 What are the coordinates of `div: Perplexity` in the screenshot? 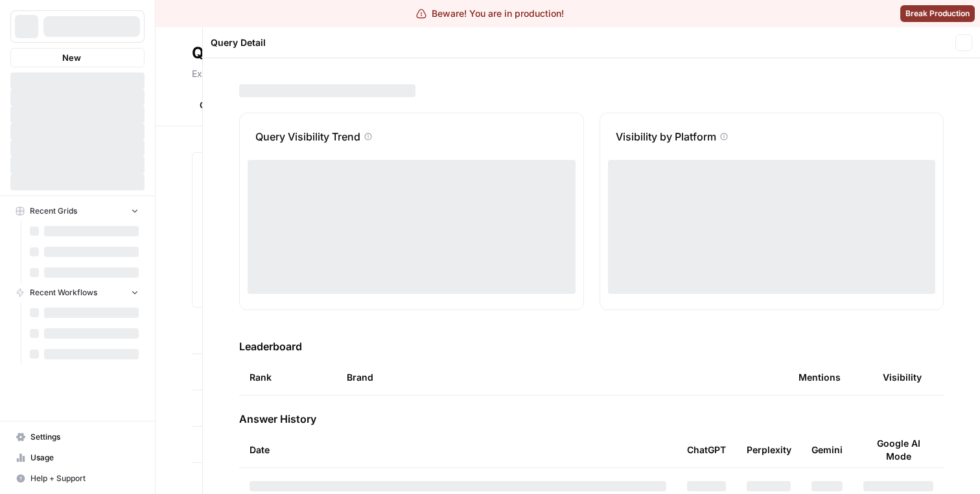 It's located at (769, 449).